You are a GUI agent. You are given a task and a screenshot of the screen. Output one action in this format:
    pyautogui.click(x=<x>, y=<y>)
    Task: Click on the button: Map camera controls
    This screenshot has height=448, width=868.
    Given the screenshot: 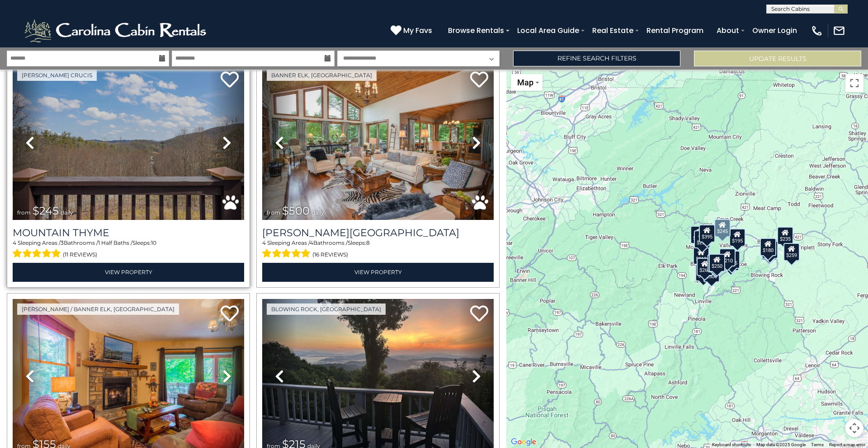 What is the action you would take?
    pyautogui.click(x=854, y=428)
    